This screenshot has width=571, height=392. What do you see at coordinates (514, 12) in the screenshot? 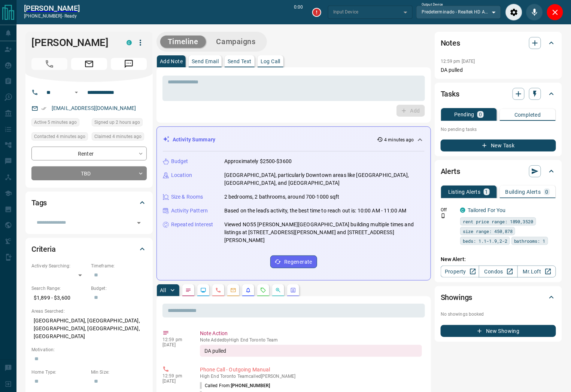
I see `div: Audio Settings` at bounding box center [514, 12].